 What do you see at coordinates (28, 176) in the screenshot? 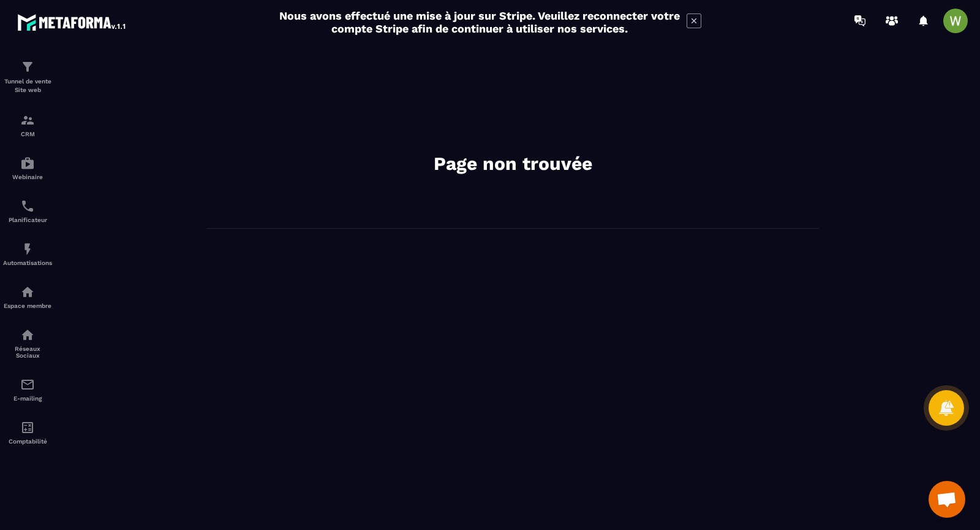
I see `p: Webinaire` at bounding box center [28, 176].